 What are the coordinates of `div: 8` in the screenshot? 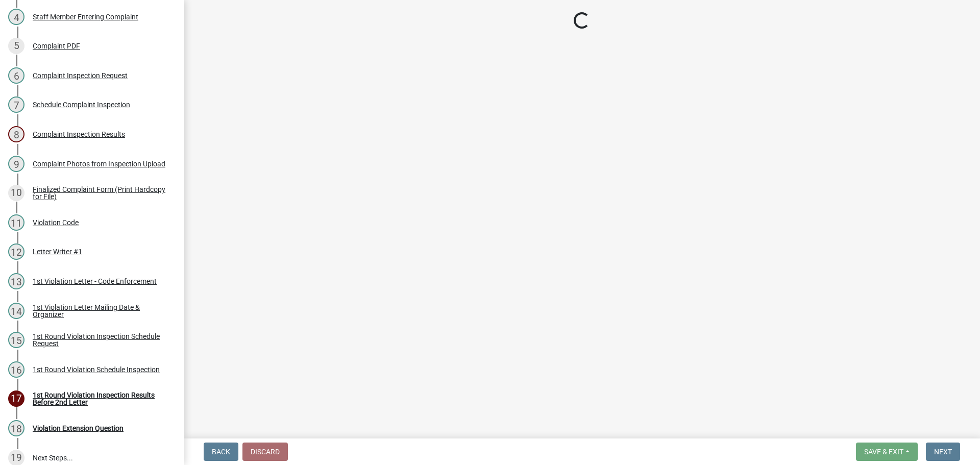 It's located at (16, 135).